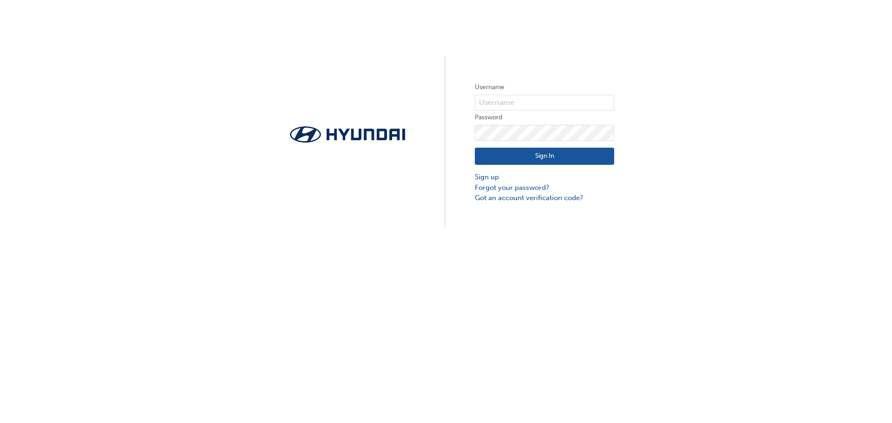 The height and width of the screenshot is (423, 892). Describe the element at coordinates (545, 198) in the screenshot. I see `a: Got an account verification code?` at that location.